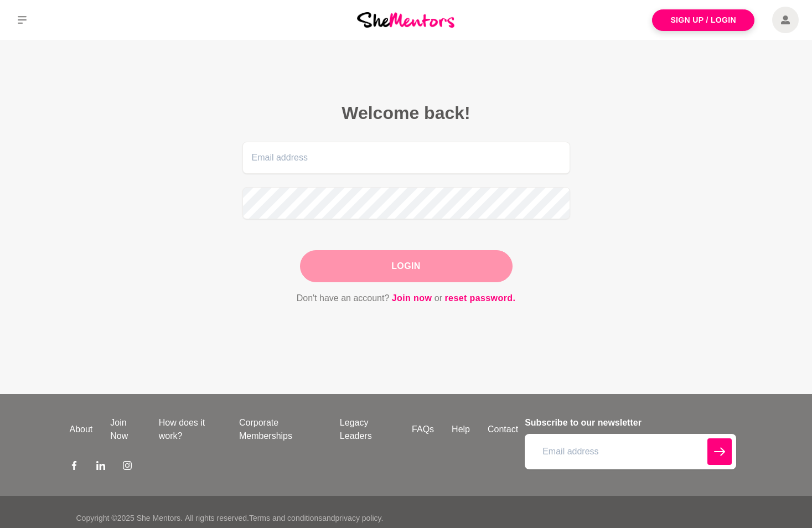 This screenshot has width=812, height=528. What do you see at coordinates (81, 429) in the screenshot?
I see `a: About` at bounding box center [81, 429].